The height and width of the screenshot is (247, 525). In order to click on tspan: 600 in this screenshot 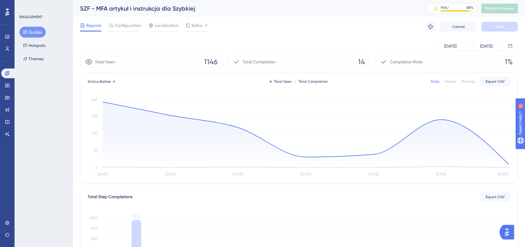, I will do `click(94, 239)`.